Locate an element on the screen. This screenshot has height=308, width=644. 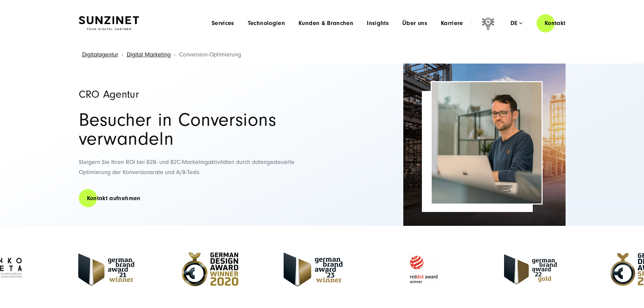
a: Kunden & Branchen is located at coordinates (326, 23).